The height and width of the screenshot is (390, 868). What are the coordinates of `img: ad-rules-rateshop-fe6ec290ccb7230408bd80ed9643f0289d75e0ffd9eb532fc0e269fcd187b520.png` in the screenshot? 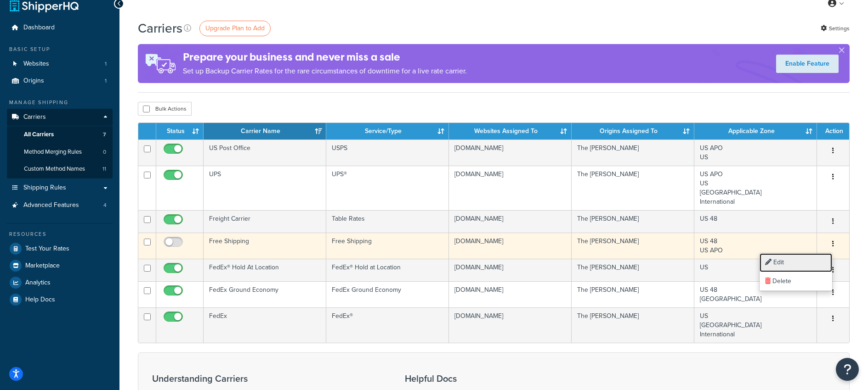 It's located at (160, 63).